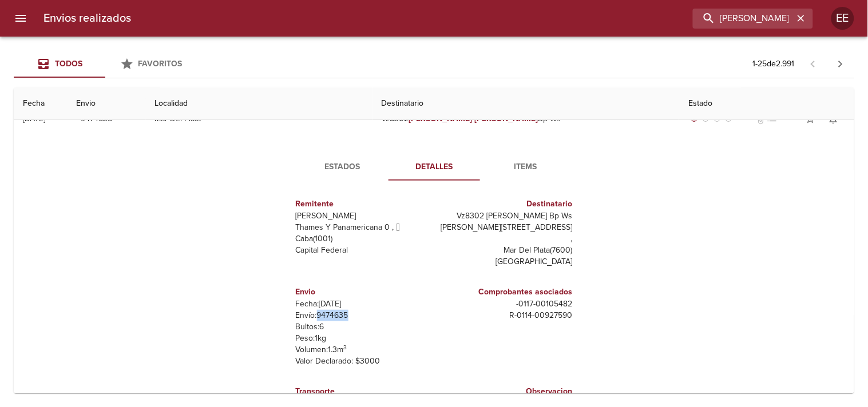  Describe the element at coordinates (506, 251) in the screenshot. I see `p: Mar Del Plata ( 7600 )` at that location.